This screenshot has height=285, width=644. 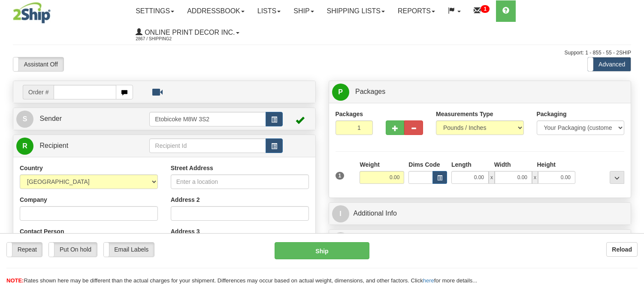 What do you see at coordinates (31, 168) in the screenshot?
I see `label: Country` at bounding box center [31, 168].